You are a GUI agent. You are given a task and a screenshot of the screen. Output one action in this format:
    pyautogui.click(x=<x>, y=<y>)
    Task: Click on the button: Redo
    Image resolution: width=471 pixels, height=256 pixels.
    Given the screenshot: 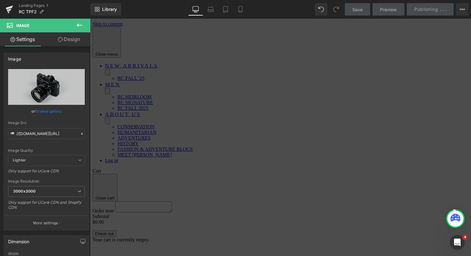 What is the action you would take?
    pyautogui.click(x=336, y=9)
    